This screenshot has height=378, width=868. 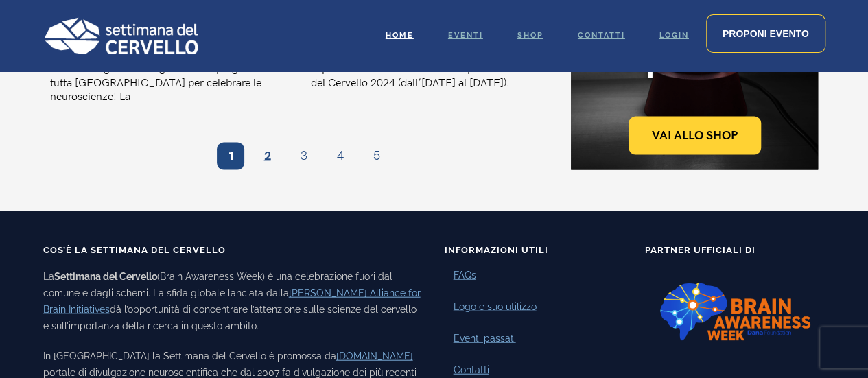 I want to click on p: A un mese dall’inizio della Settimana del Cervello 2024 sono già oltre 70 gli eventi in programma..., so click(x=173, y=76).